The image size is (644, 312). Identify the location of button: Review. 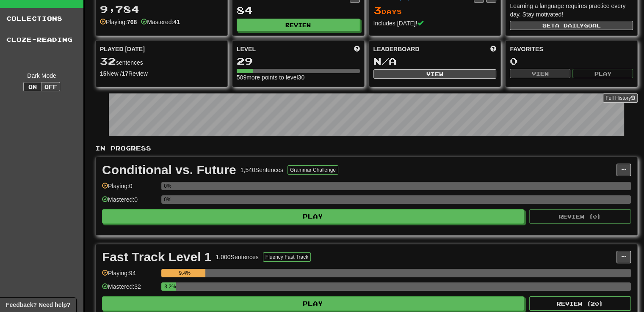
(298, 25).